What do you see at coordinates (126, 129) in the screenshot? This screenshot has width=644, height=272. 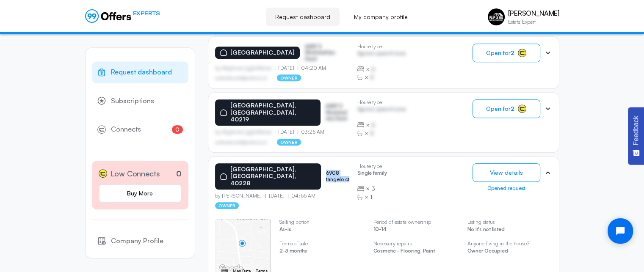 I see `span: Connects` at bounding box center [126, 129].